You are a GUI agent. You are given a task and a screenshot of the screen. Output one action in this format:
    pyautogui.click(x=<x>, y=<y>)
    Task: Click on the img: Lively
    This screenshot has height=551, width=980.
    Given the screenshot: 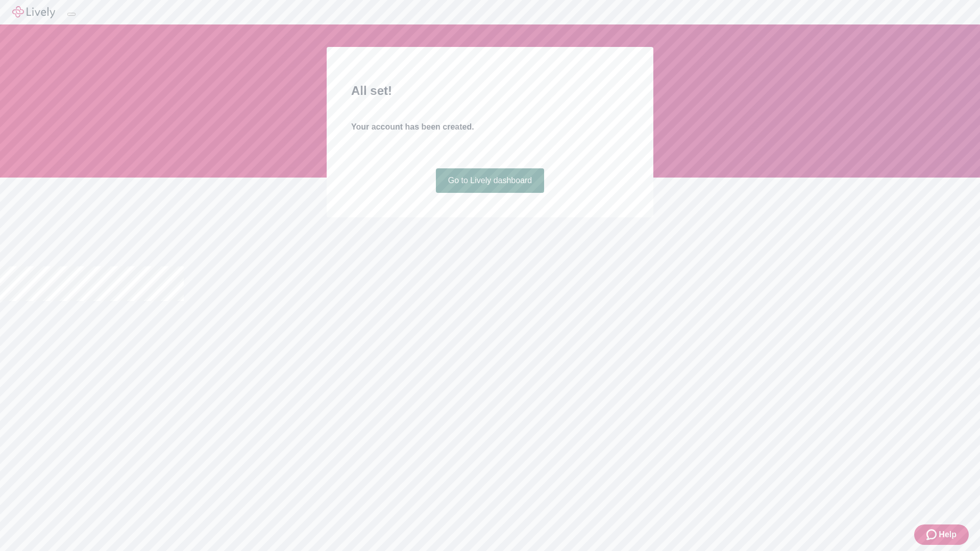 What is the action you would take?
    pyautogui.click(x=34, y=13)
    